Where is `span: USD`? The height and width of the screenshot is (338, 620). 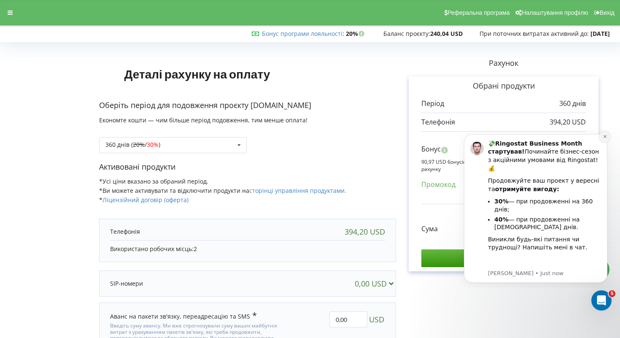 span: USD is located at coordinates (376, 319).